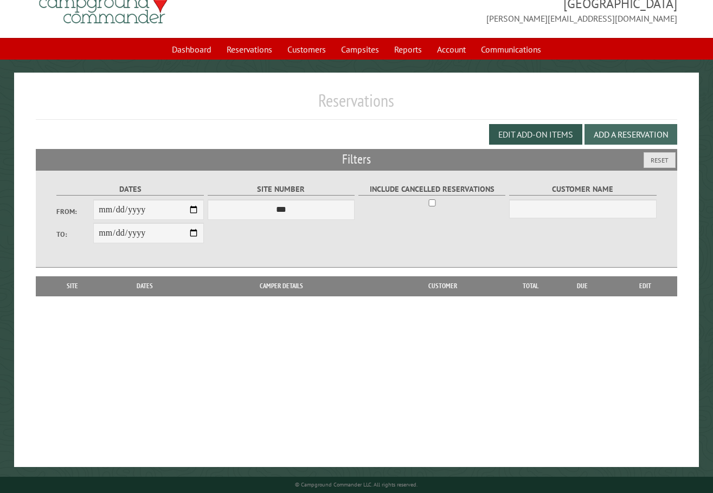 Image resolution: width=713 pixels, height=493 pixels. What do you see at coordinates (443, 286) in the screenshot?
I see `th: Customer` at bounding box center [443, 286].